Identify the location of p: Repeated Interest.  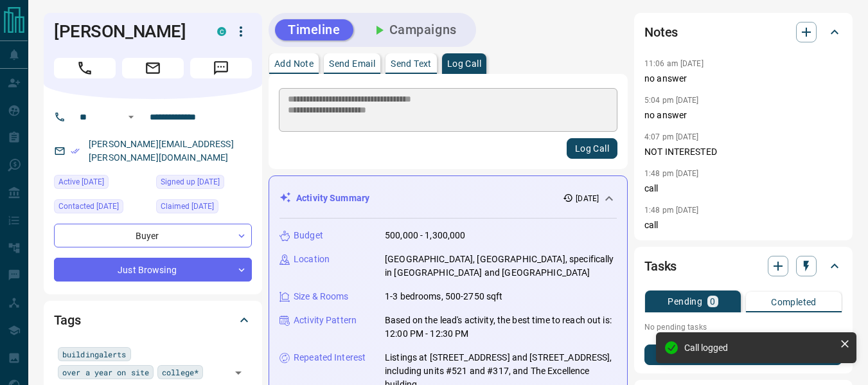
(330, 357).